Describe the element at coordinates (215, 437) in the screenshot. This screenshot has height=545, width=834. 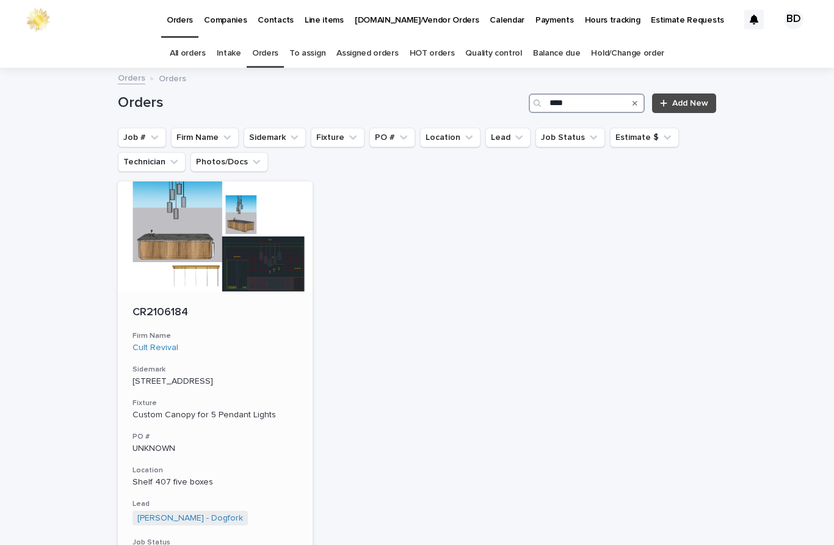
I see `h3: PO #` at that location.